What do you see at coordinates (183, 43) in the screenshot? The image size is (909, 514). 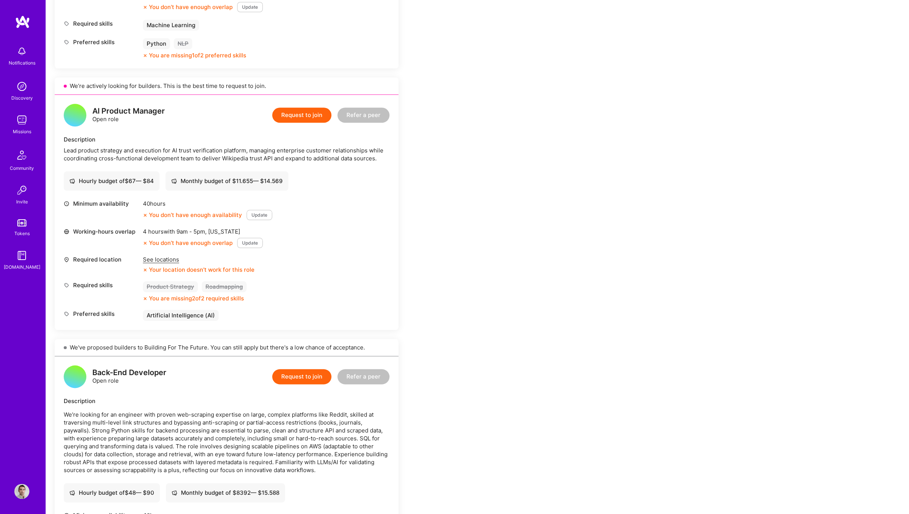 I see `div: NLP` at bounding box center [183, 43].